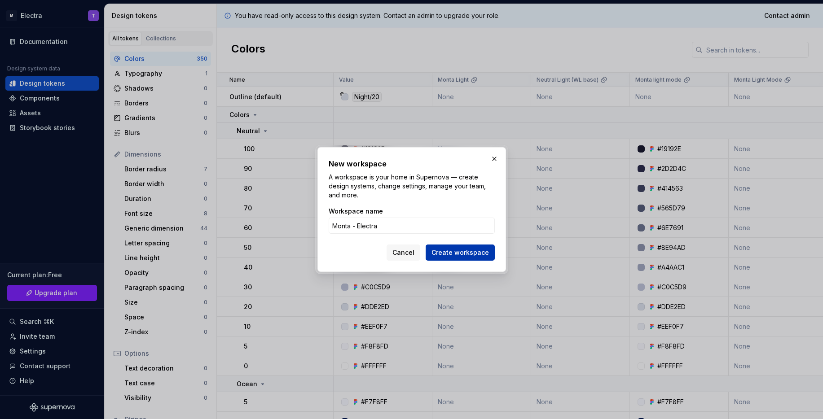 Image resolution: width=823 pixels, height=419 pixels. What do you see at coordinates (403, 253) in the screenshot?
I see `span: Cancel` at bounding box center [403, 253].